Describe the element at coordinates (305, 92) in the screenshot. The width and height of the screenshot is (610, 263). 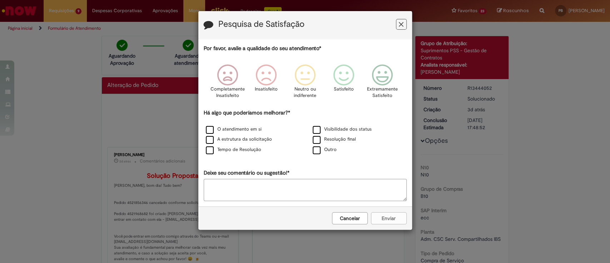
I see `p: Neutro ou indiferente` at that location.